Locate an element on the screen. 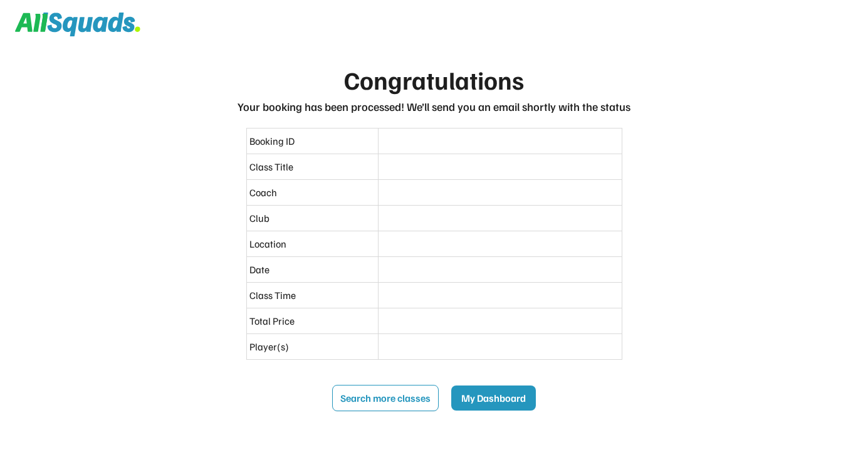 The width and height of the screenshot is (868, 472). button: My Dashboard is located at coordinates (493, 399).